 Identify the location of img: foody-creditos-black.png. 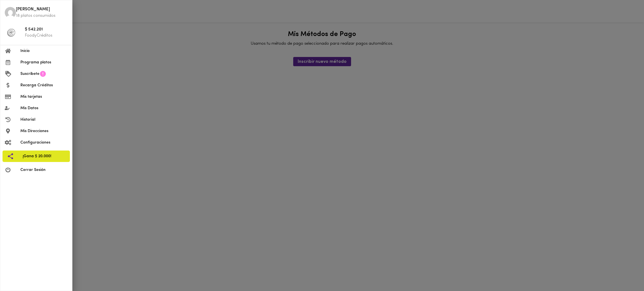
(11, 33).